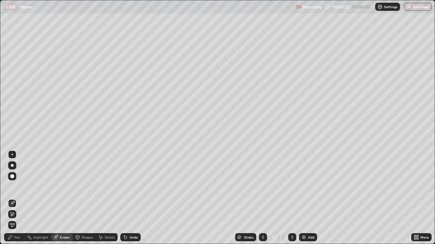 The width and height of the screenshot is (435, 244). What do you see at coordinates (41, 238) in the screenshot?
I see `div: Highlight` at bounding box center [41, 238].